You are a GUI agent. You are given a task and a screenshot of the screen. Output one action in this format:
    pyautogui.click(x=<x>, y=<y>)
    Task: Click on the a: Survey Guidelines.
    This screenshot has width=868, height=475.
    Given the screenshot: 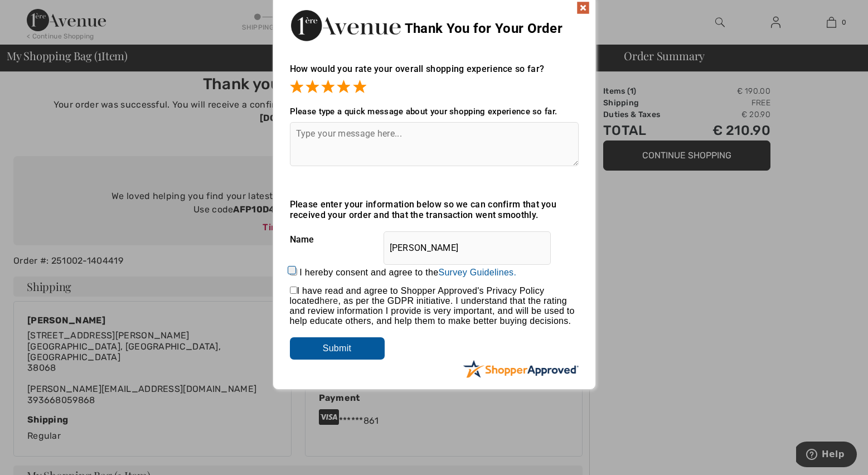 What is the action you would take?
    pyautogui.click(x=477, y=272)
    